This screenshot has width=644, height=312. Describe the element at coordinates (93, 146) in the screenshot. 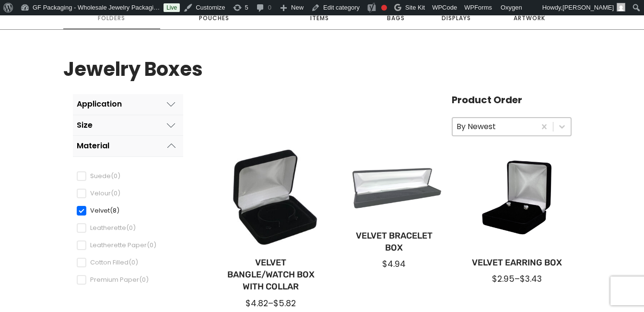

I see `div: Material` at that location.